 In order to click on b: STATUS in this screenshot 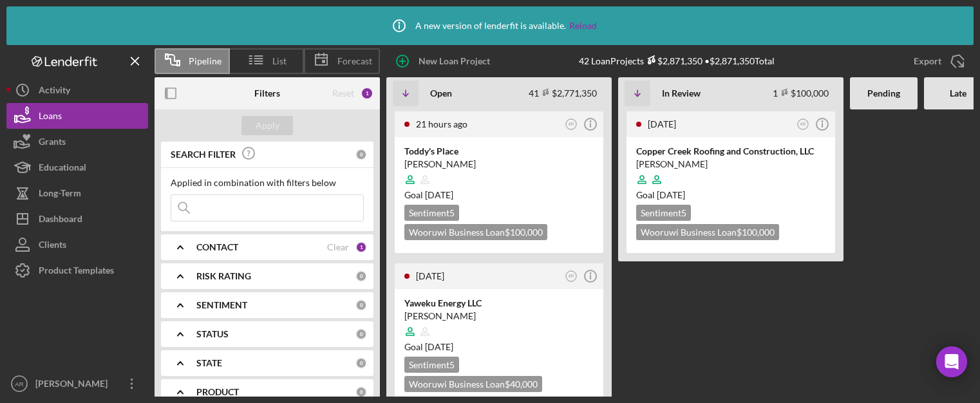, I will do `click(213, 334)`.